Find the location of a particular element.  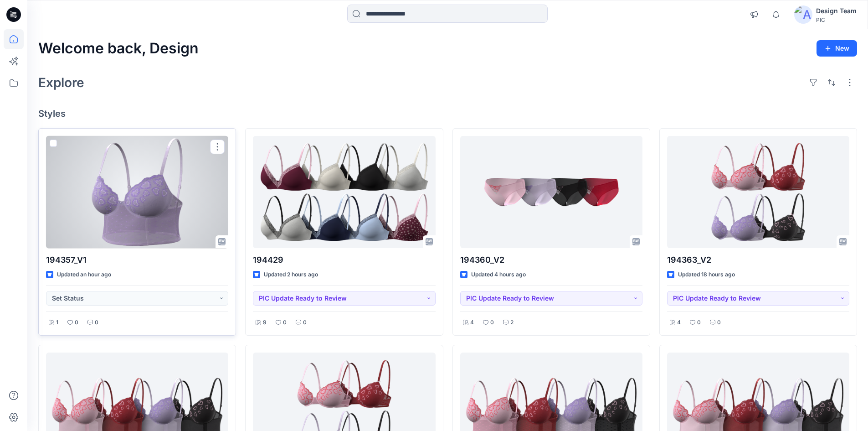

p: Updated 18 hours ago is located at coordinates (707, 275).